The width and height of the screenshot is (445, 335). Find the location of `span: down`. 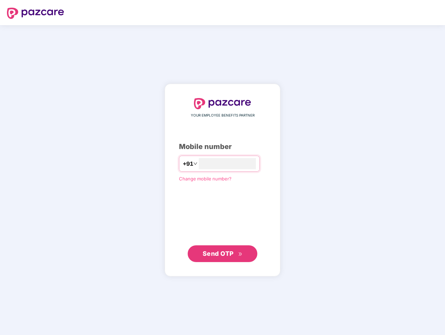

span: down is located at coordinates (196, 163).